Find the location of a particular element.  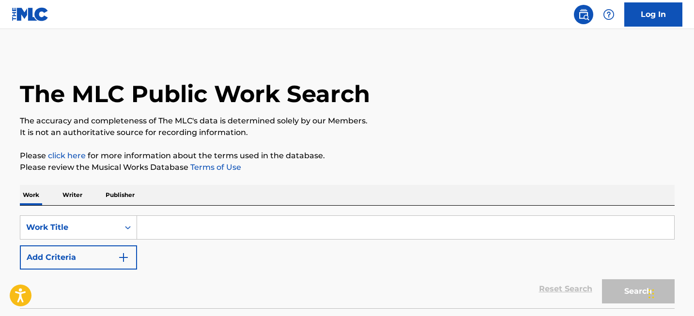

p: Please review the Musical Works Database is located at coordinates (347, 168).